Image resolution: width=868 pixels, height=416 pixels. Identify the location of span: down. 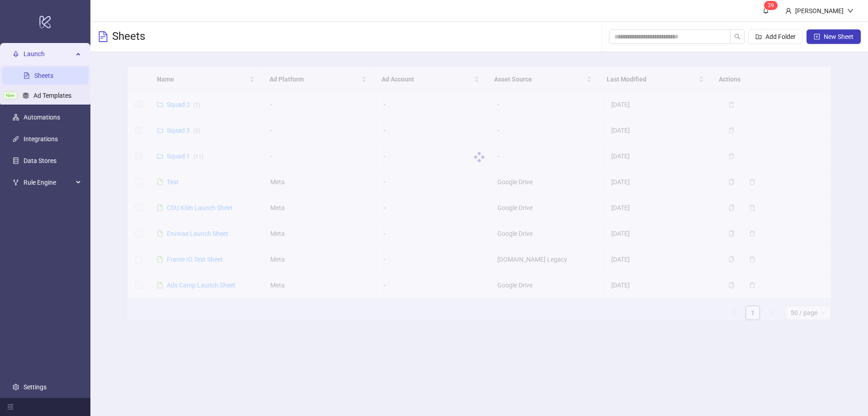
(851, 11).